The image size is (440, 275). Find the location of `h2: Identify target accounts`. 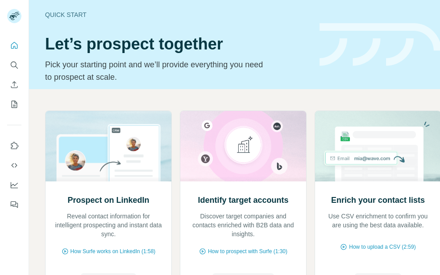

h2: Identify target accounts is located at coordinates (242, 200).